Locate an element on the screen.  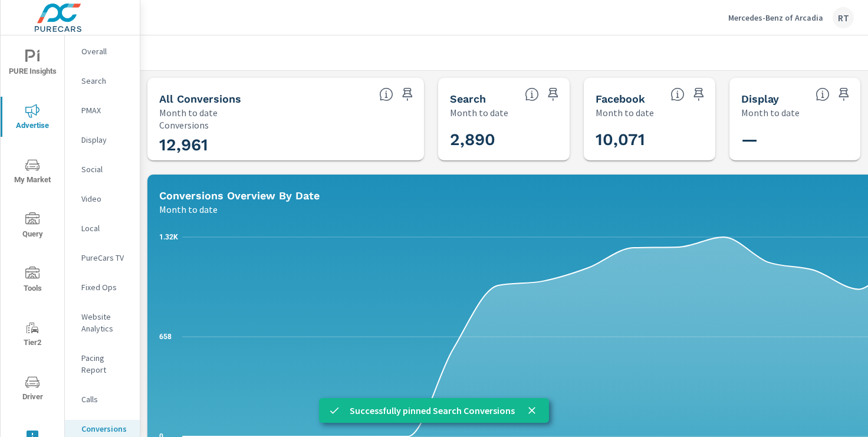
div: Video is located at coordinates (102, 198).